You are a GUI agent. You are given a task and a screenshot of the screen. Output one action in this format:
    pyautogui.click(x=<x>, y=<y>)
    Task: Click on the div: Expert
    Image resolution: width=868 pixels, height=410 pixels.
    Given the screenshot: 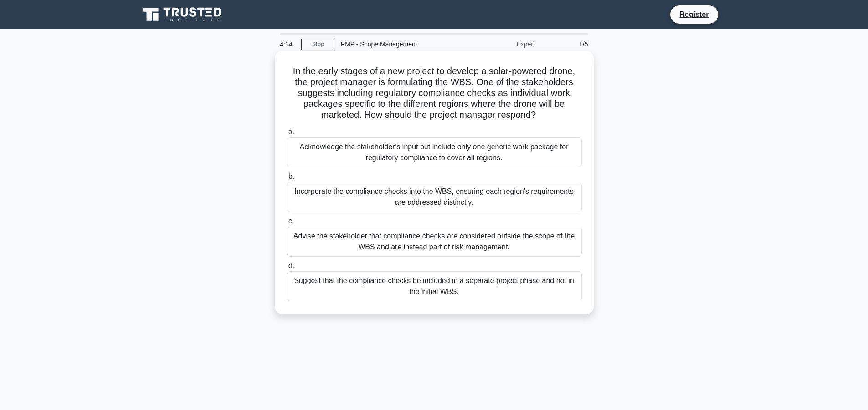 What is the action you would take?
    pyautogui.click(x=500, y=44)
    